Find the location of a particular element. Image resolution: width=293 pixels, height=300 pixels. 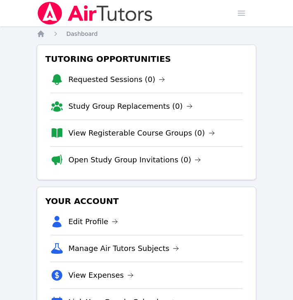

a: Dashboard is located at coordinates (82, 34).